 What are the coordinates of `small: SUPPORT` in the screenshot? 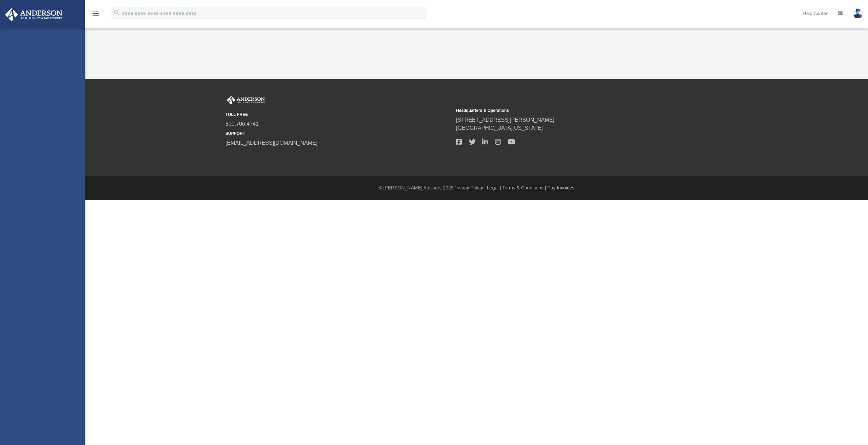 It's located at (339, 134).